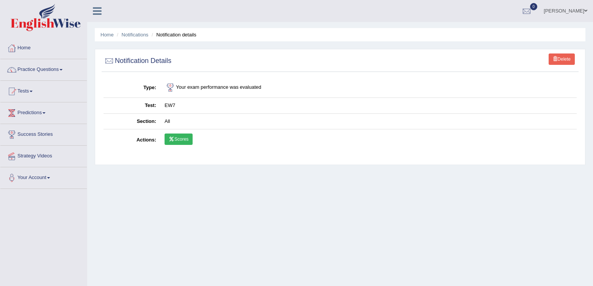 The height and width of the screenshot is (286, 593). What do you see at coordinates (135, 34) in the screenshot?
I see `a: Notifications` at bounding box center [135, 34].